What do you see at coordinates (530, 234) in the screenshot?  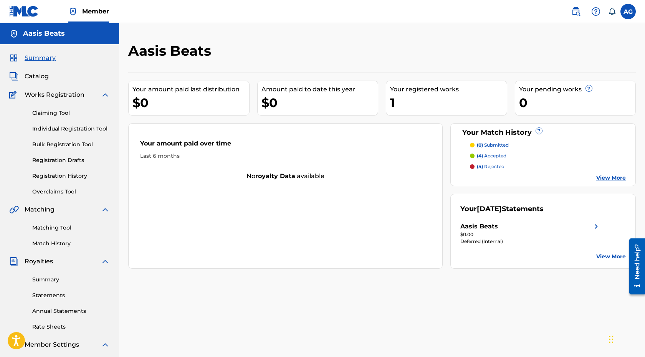 I see `div: $0.00` at bounding box center [530, 234].